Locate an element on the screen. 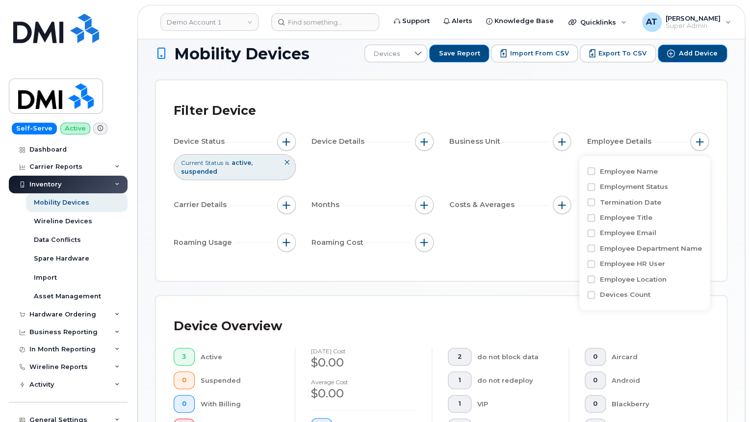 Image resolution: width=750 pixels, height=422 pixels. span: 3 is located at coordinates (184, 357).